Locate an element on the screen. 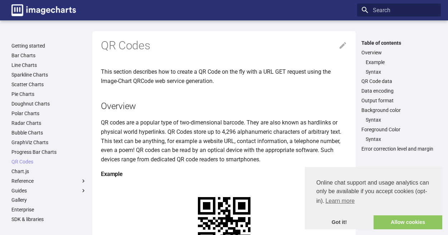 This screenshot has width=448, height=235. a: Bubble Charts is located at coordinates (49, 133).